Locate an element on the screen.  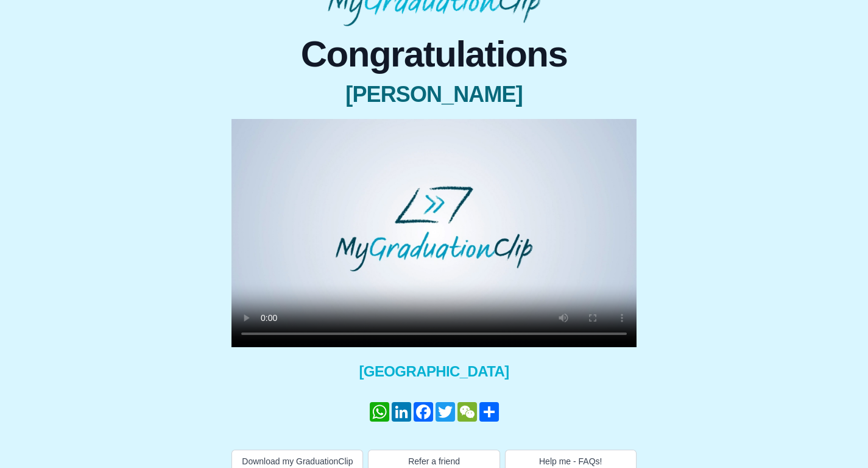
a: Twitter is located at coordinates (446, 411).